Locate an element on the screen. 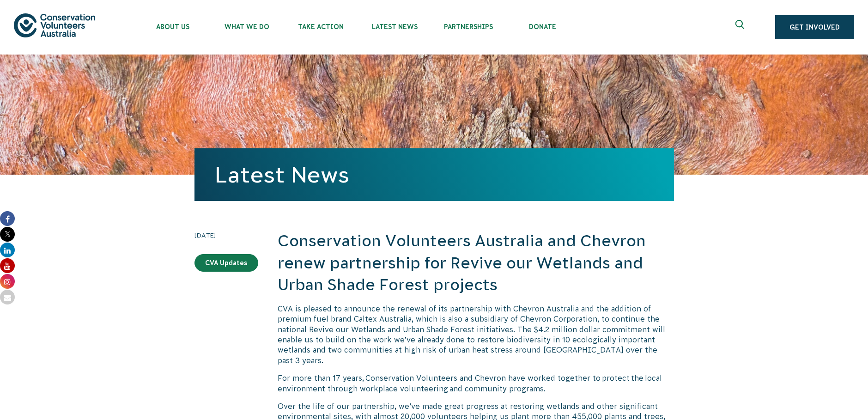 This screenshot has height=420, width=868. span: About Us is located at coordinates (173, 27).